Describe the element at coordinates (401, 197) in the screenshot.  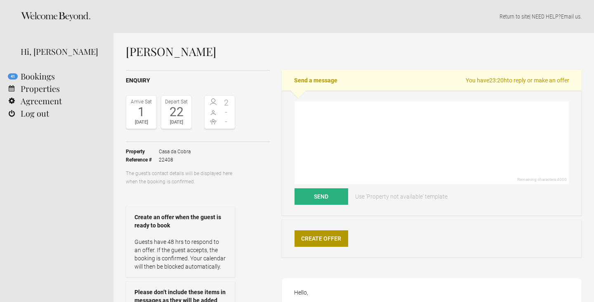
I see `a: Use 'Property not available' template` at that location.